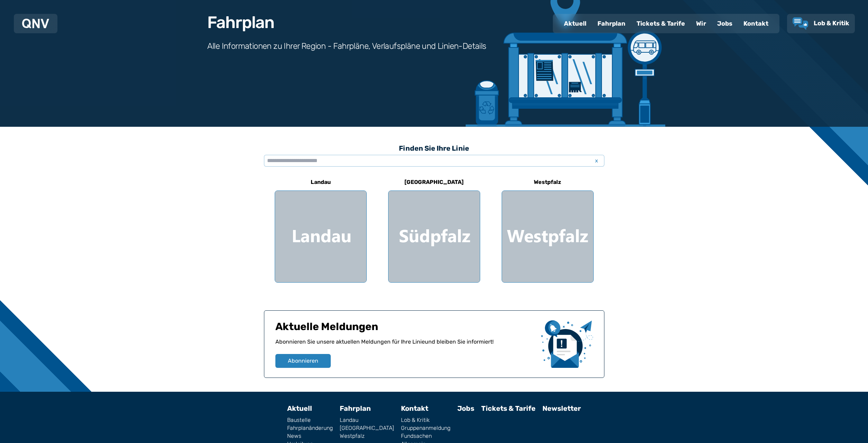 The height and width of the screenshot is (443, 868). I want to click on h3: Finden Sie Ihre Linie, so click(434, 148).